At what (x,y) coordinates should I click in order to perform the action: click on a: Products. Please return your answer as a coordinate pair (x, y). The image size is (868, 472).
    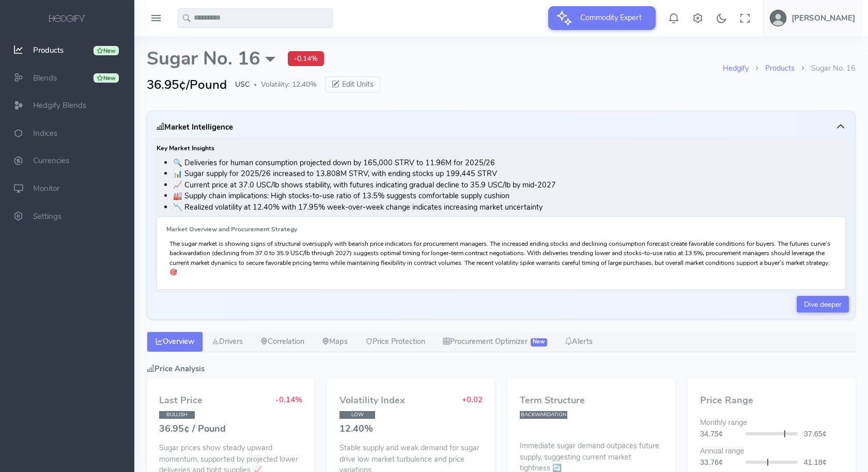
    Looking at the image, I should click on (780, 68).